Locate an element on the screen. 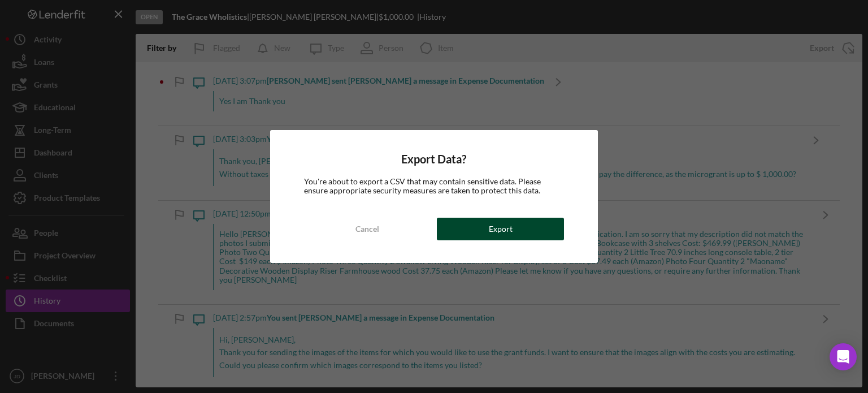 This screenshot has width=868, height=393. h4: Export Data? is located at coordinates (434, 159).